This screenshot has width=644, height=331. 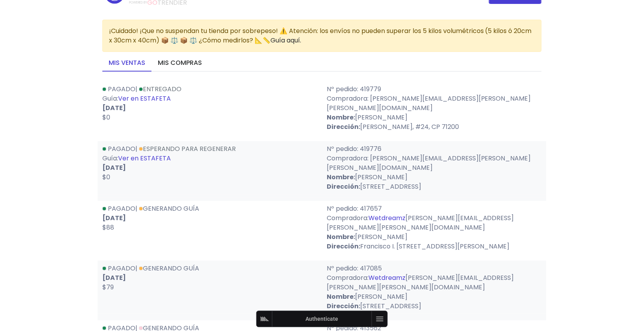 What do you see at coordinates (160, 89) in the screenshot?
I see `a: Entregado` at bounding box center [160, 89].